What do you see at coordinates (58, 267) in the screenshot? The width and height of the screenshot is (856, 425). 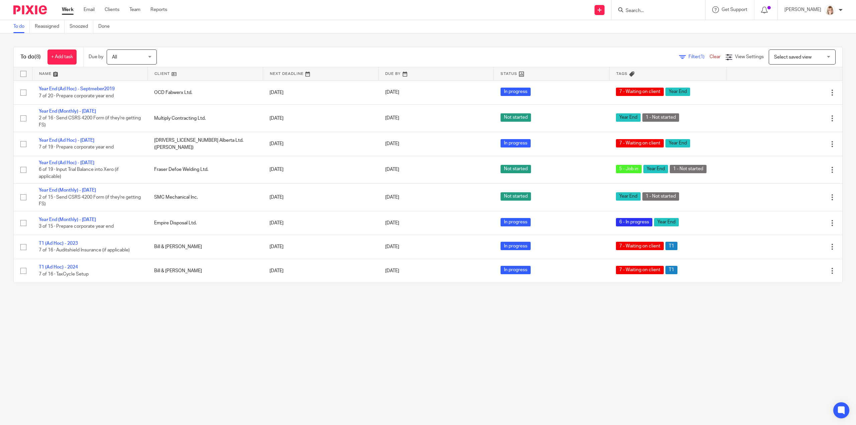 I see `a: T1 (Ad Hoc) - 2024` at bounding box center [58, 267].